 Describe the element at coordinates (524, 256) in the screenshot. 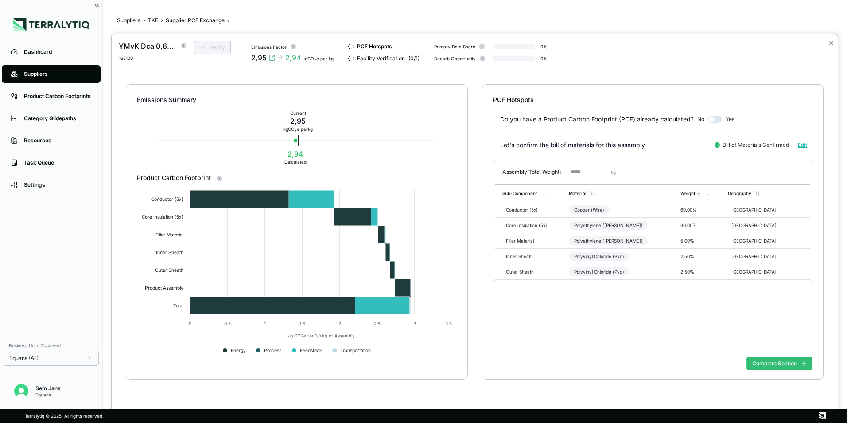

I see `div: Inner Sheath` at that location.